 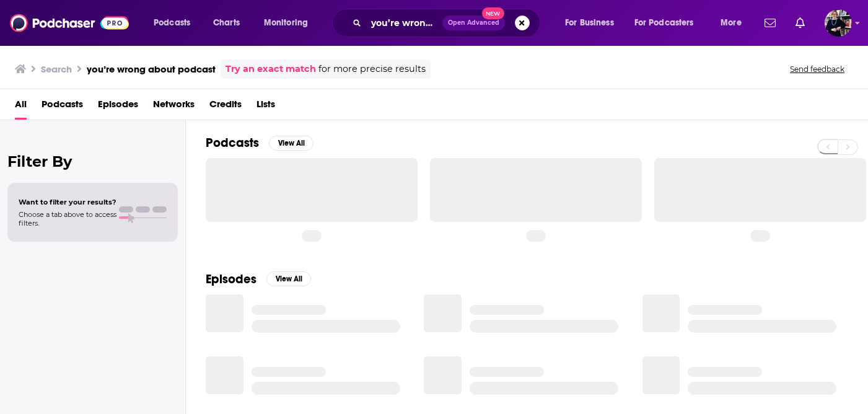 I want to click on span: For Podcasters, so click(x=664, y=23).